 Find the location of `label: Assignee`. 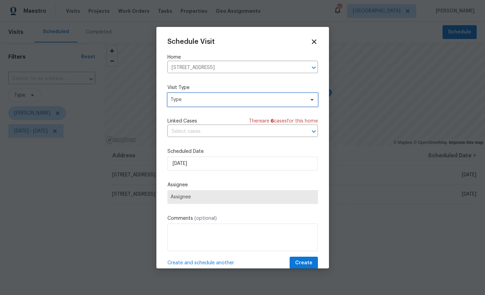

label: Assignee is located at coordinates (243, 185).